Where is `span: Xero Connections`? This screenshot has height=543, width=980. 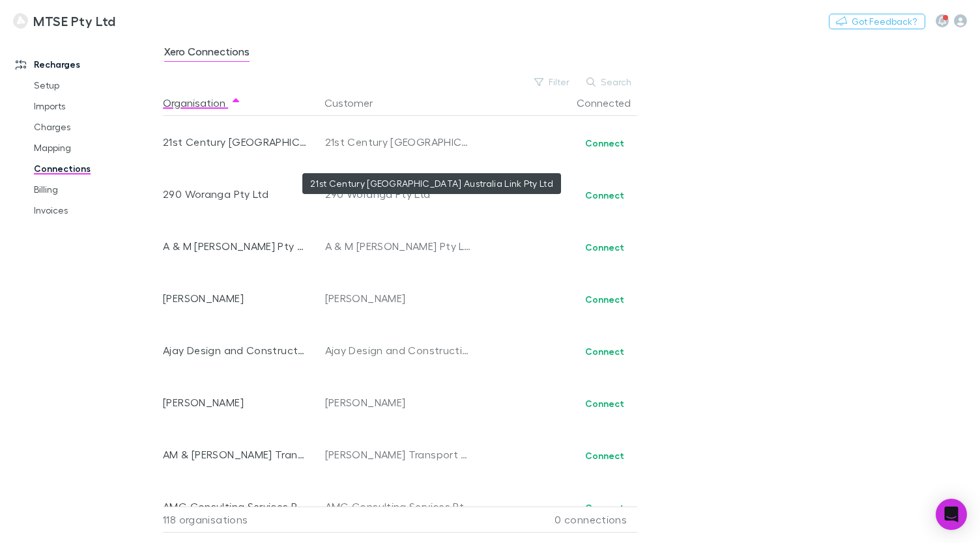 span: Xero Connections is located at coordinates (207, 53).